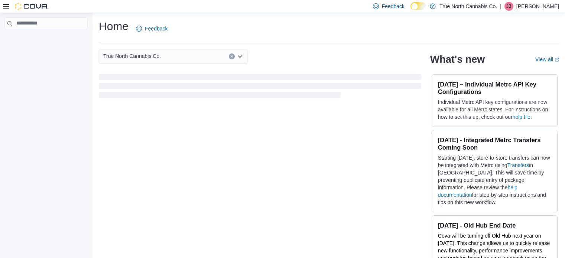  Describe the element at coordinates (522, 117) in the screenshot. I see `a: help file` at that location.